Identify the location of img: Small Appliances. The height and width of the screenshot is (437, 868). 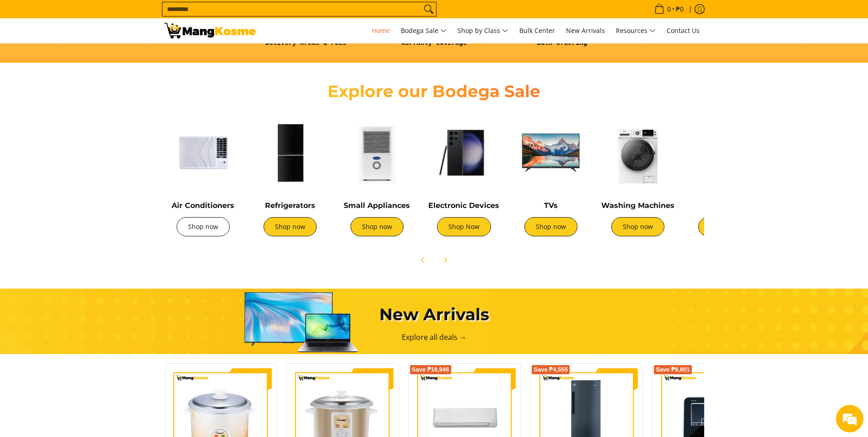
(377, 152).